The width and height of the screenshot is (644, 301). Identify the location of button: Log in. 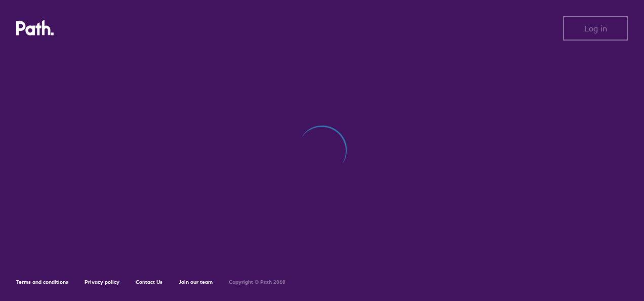
(596, 29).